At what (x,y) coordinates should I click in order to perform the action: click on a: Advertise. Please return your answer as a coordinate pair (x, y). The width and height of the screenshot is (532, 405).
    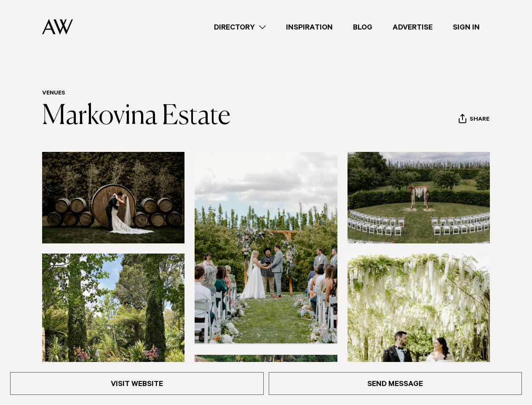
    Looking at the image, I should click on (413, 27).